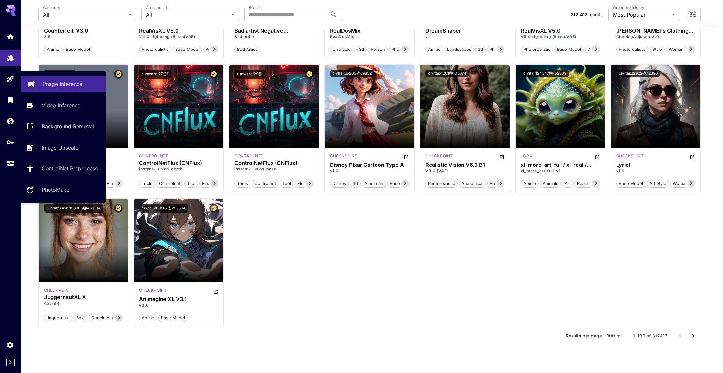  What do you see at coordinates (70, 168) in the screenshot?
I see `p: ControlNet Preprocess` at bounding box center [70, 168].